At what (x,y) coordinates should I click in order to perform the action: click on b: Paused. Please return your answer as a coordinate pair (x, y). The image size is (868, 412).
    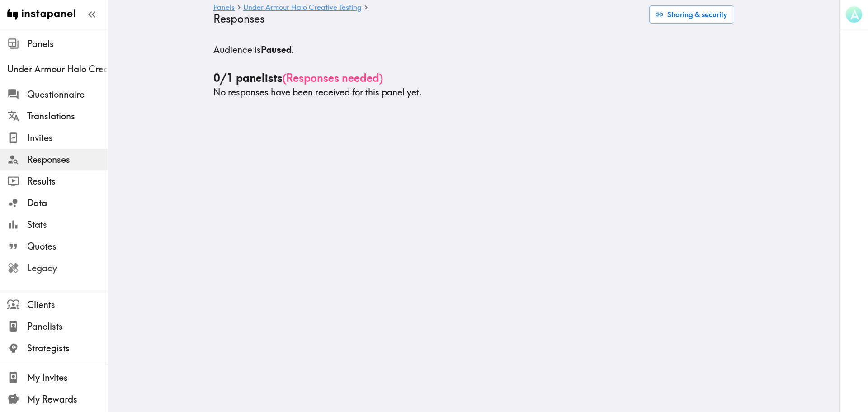
    Looking at the image, I should click on (276, 50).